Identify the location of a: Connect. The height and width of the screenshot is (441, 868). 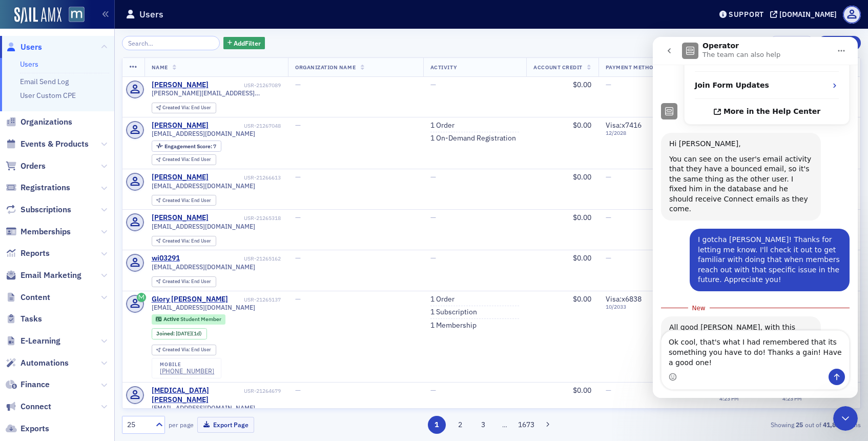
(28, 406).